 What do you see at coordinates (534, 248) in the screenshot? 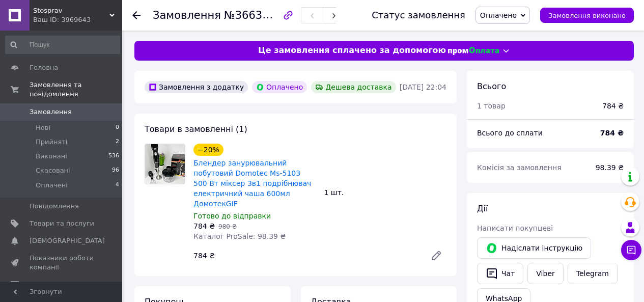
I see `button: Надіслати інструкцію` at bounding box center [534, 248].